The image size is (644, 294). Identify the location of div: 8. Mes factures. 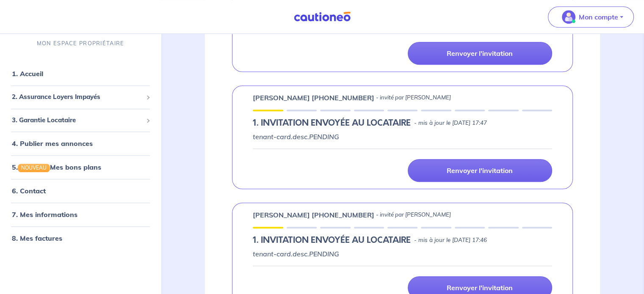
(80, 238).